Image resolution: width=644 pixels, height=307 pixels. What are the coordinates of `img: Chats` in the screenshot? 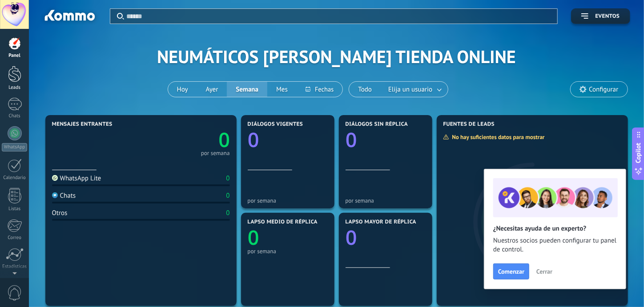 It's located at (55, 196).